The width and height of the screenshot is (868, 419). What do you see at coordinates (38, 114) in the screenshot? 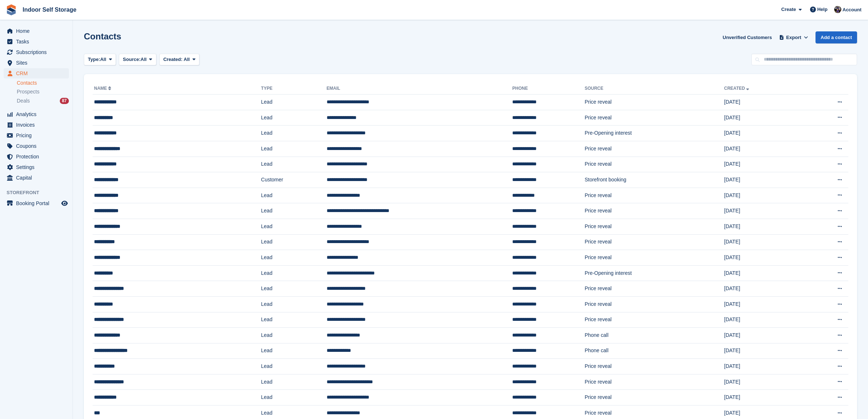
I see `span: Analytics` at bounding box center [38, 114].